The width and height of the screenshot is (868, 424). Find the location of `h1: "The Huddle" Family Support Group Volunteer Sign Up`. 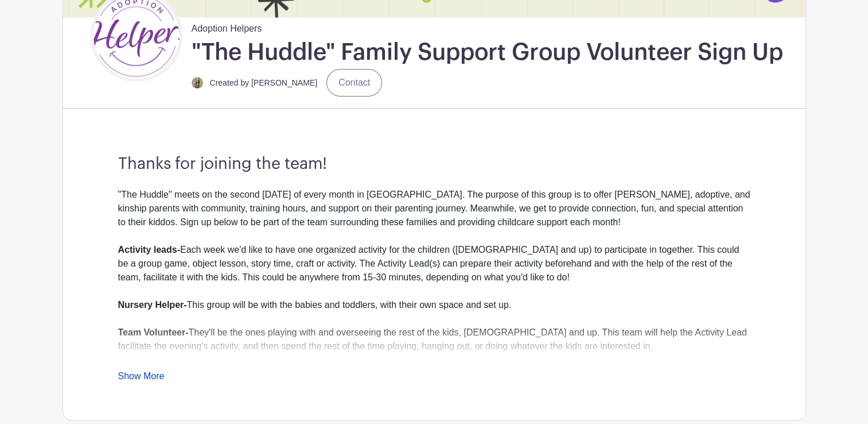

h1: "The Huddle" Family Support Group Volunteer Sign Up is located at coordinates (487, 52).